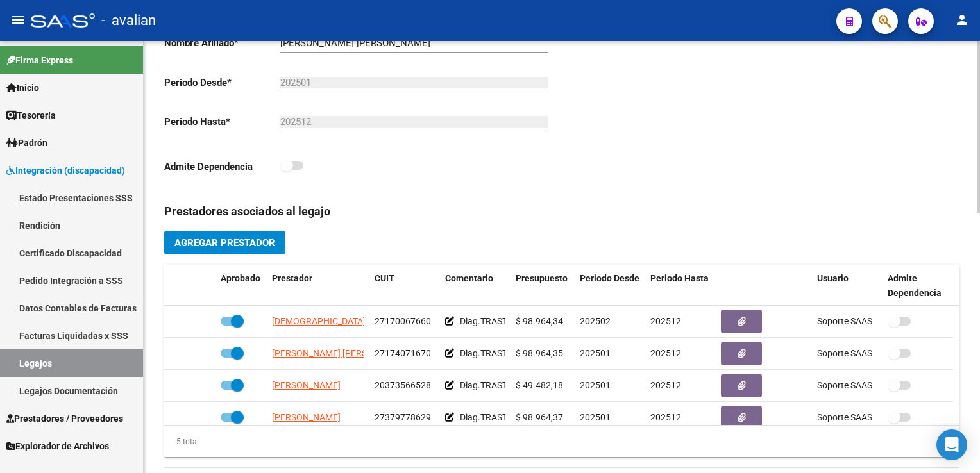 The width and height of the screenshot is (980, 473). What do you see at coordinates (539, 321) in the screenshot?
I see `span: $ 98.964,34` at bounding box center [539, 321].